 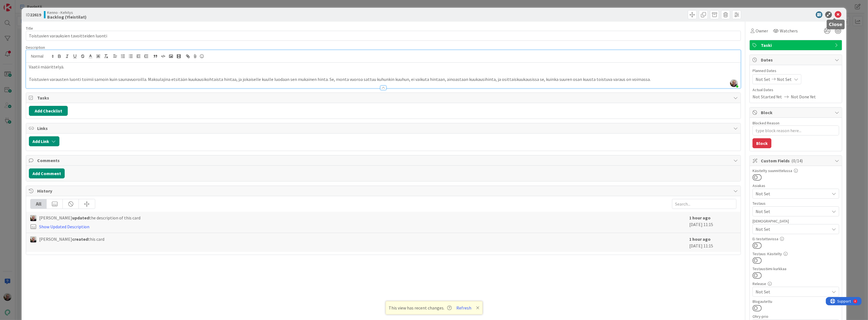 I want to click on span: Links, so click(x=384, y=128).